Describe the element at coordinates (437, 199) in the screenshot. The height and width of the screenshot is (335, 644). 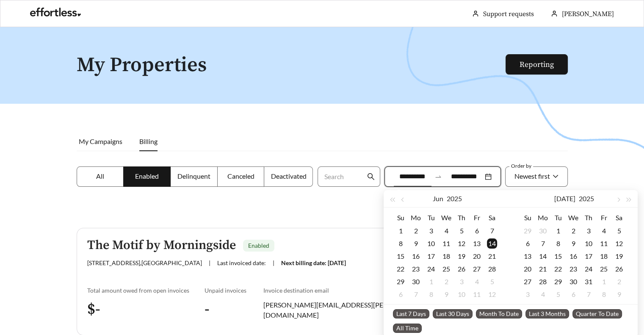
I see `button: Jun` at that location.